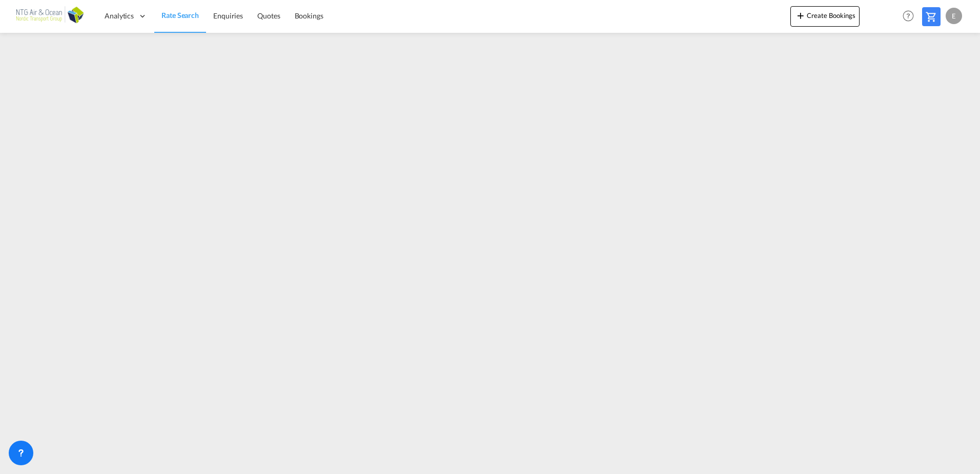 The height and width of the screenshot is (474, 980). Describe the element at coordinates (908, 16) in the screenshot. I see `span: Help` at that location.